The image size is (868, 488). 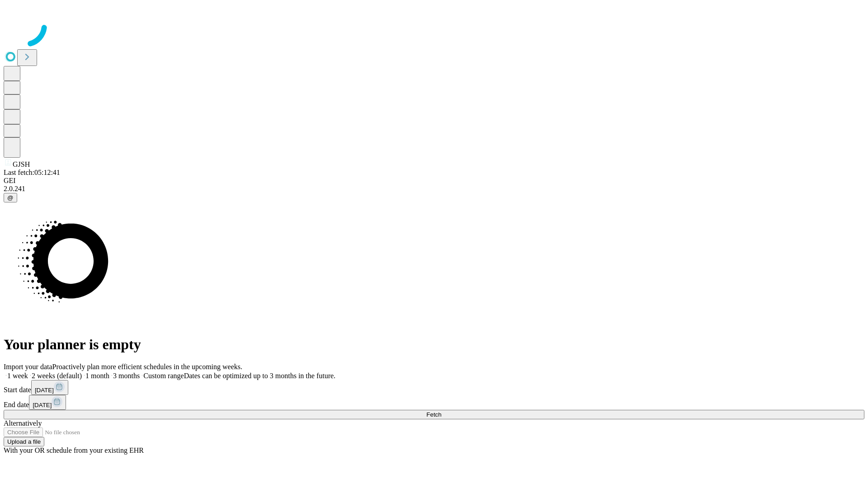 I want to click on div: End date, so click(x=434, y=403).